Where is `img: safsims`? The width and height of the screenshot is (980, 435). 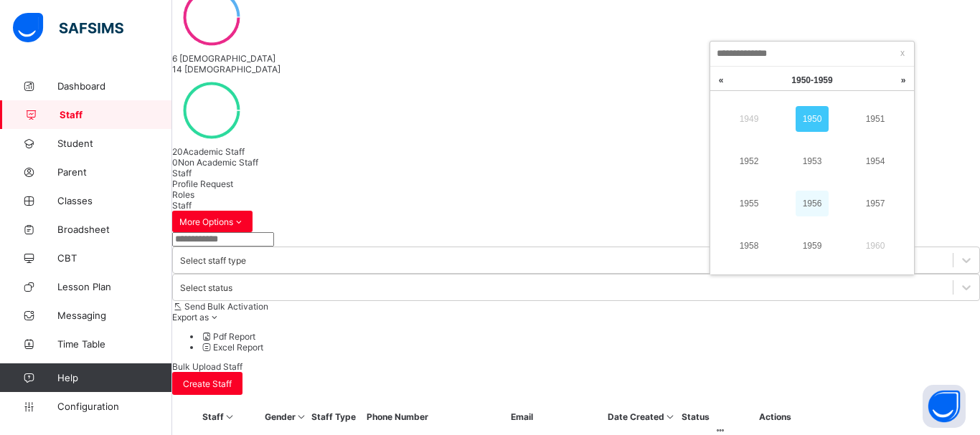
img: safsims is located at coordinates (68, 28).